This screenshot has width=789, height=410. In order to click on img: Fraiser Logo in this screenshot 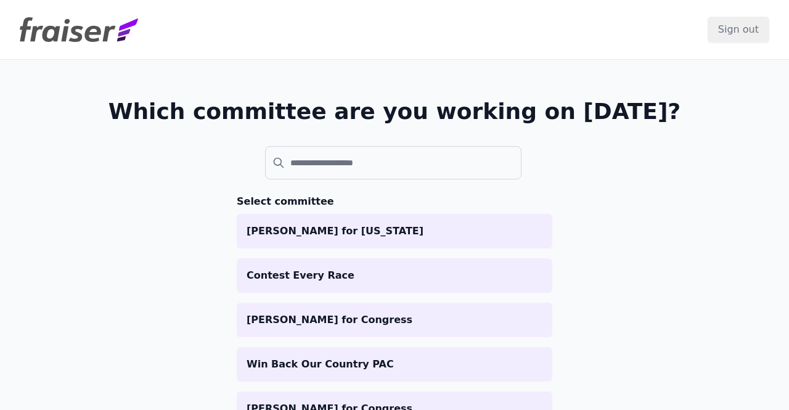, I will do `click(79, 30)`.